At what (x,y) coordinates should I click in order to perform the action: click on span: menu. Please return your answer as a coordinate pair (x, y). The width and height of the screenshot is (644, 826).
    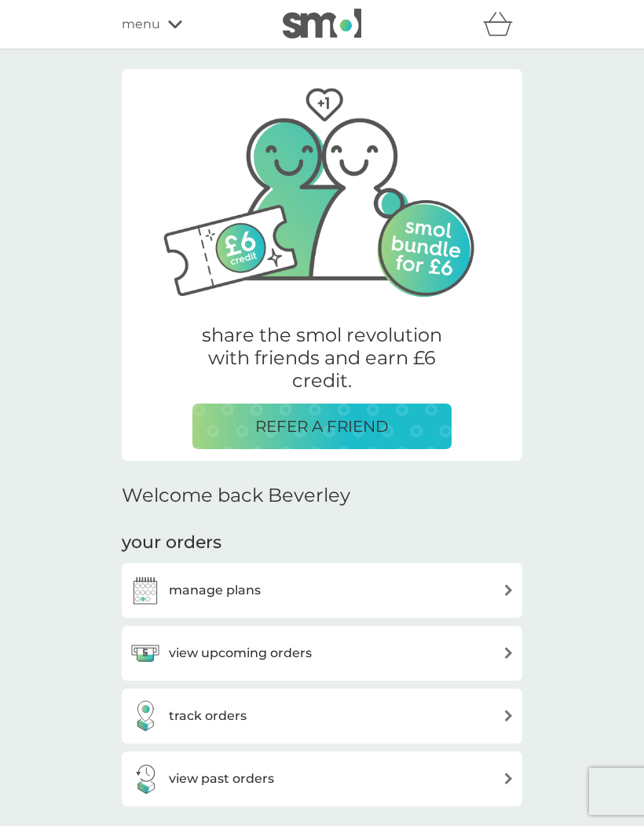
    Looking at the image, I should click on (140, 24).